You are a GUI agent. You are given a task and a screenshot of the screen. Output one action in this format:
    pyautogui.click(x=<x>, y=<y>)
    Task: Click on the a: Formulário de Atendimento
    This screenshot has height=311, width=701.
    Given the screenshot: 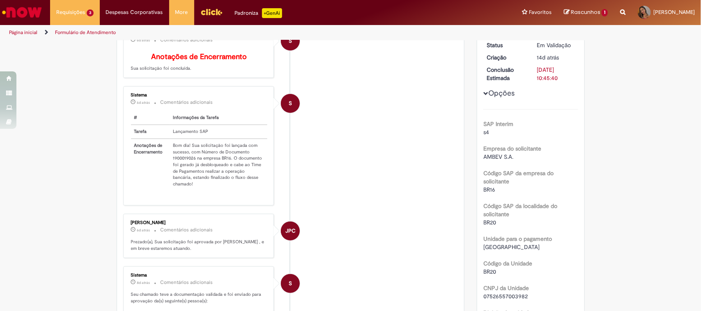 What is the action you would take?
    pyautogui.click(x=85, y=32)
    